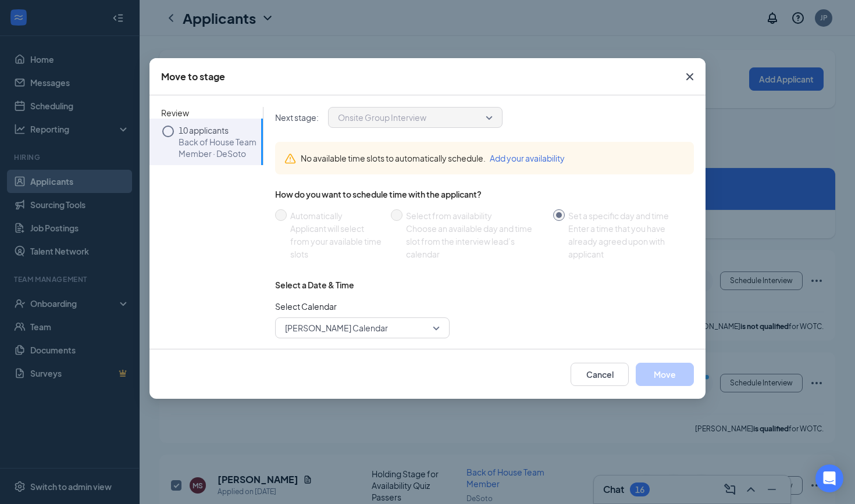 The height and width of the screenshot is (504, 855). What do you see at coordinates (689, 76) in the screenshot?
I see `svg: Cross` at bounding box center [689, 76].